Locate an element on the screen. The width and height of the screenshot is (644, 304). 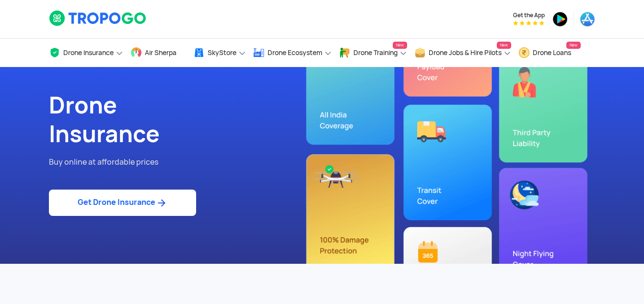
a: Get Drone Insurance is located at coordinates (122, 203).